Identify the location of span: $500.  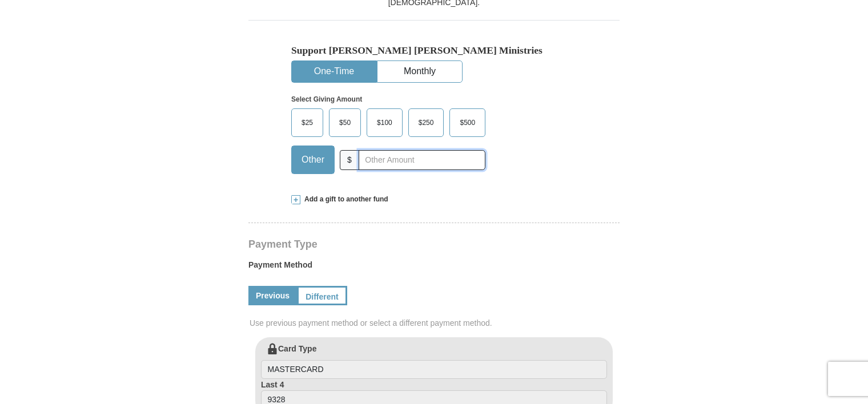
(467, 123).